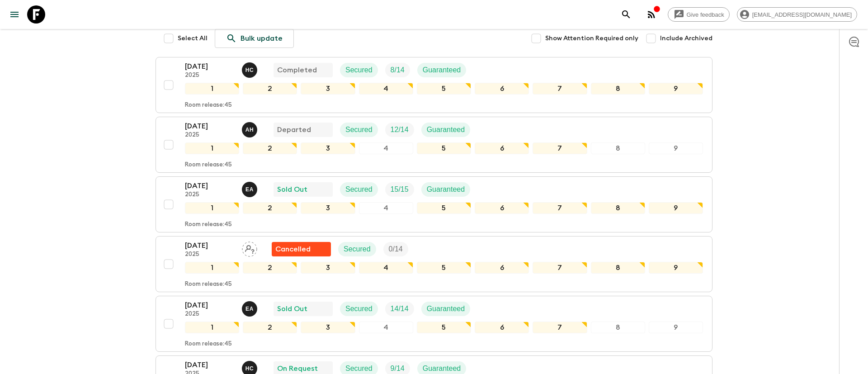 The height and width of the screenshot is (374, 868). Describe the element at coordinates (626, 14) in the screenshot. I see `button: search adventures` at that location.